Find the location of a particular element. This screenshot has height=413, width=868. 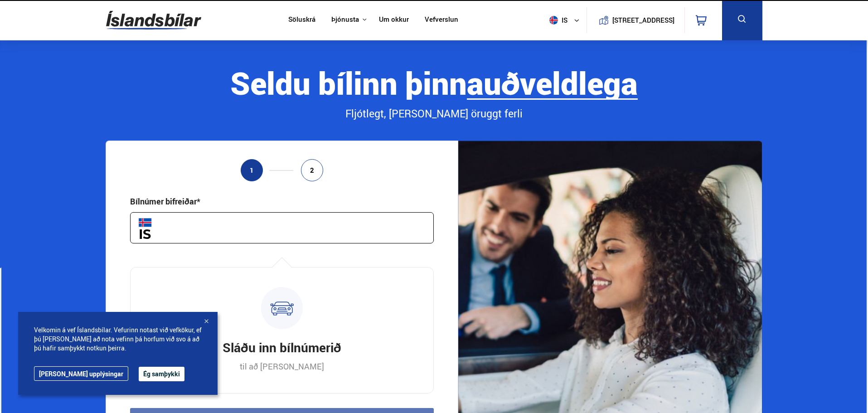

img: svg+xml;base64,PHN2ZyB4bWxucz0iaHR0cDovL3d3dy53My5vcmcvMjAwMC9zdmciIHdpZHRoPSI1MTIiIGhlaWdodD0iNT... is located at coordinates (553, 20).